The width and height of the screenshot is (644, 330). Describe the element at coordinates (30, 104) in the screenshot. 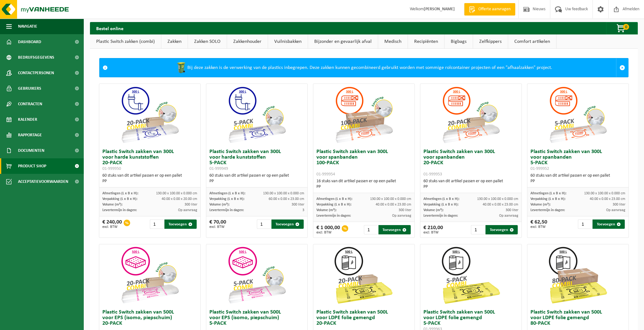

I see `span: Contracten` at that location.